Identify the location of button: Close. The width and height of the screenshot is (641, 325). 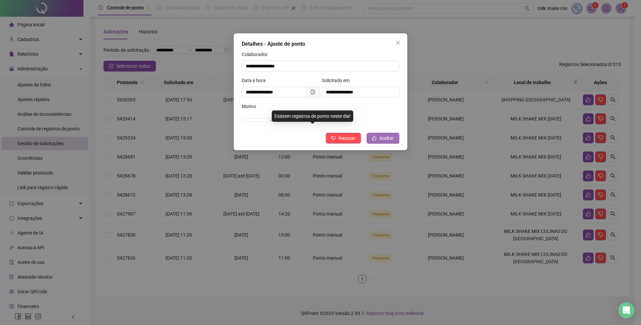
(398, 43).